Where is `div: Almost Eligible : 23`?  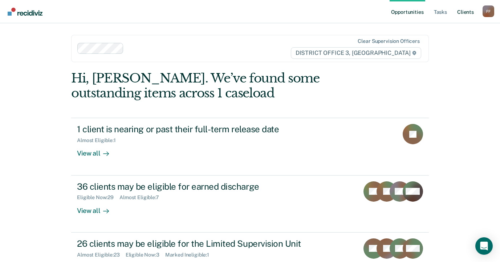 div: Almost Eligible : 23 is located at coordinates (101, 255).